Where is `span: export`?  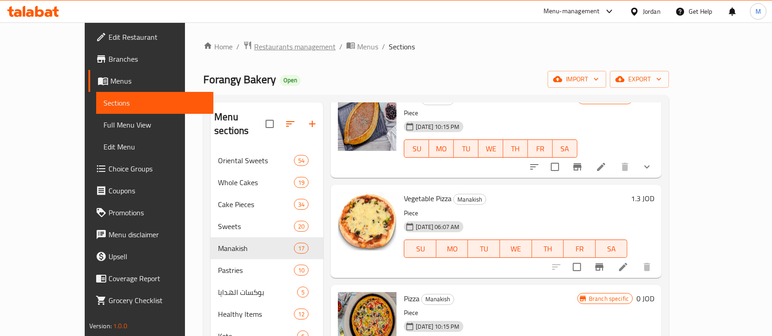 span: export is located at coordinates (639, 79).